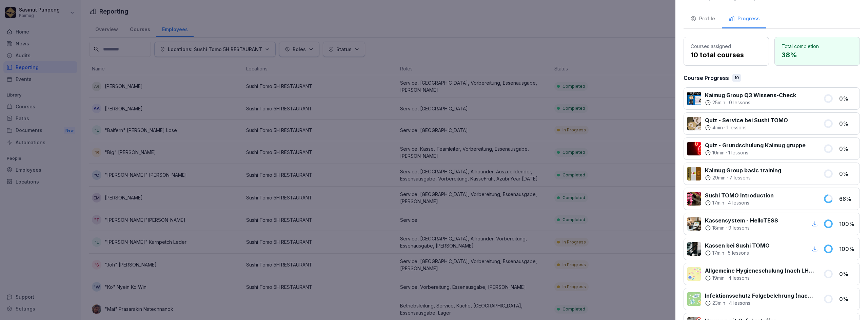  What do you see at coordinates (750, 95) in the screenshot?
I see `p: Kaimug Group Q3 Wissens-Check` at bounding box center [750, 95].